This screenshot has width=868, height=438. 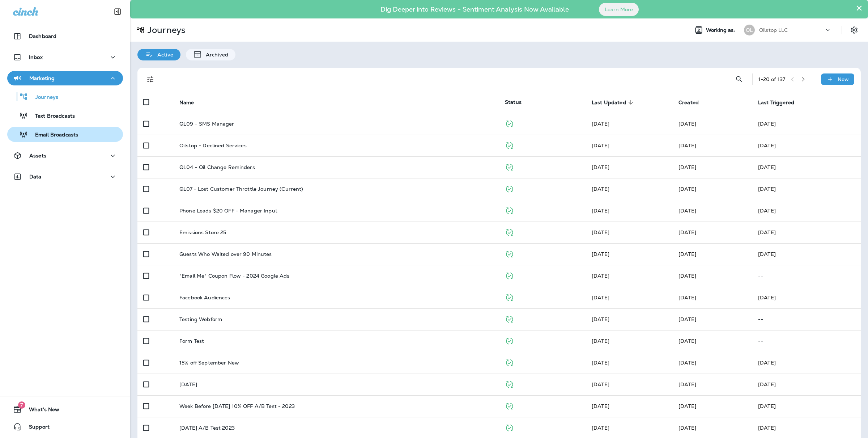 What do you see at coordinates (52, 135) in the screenshot?
I see `p: Email Broadcasts` at bounding box center [52, 135].